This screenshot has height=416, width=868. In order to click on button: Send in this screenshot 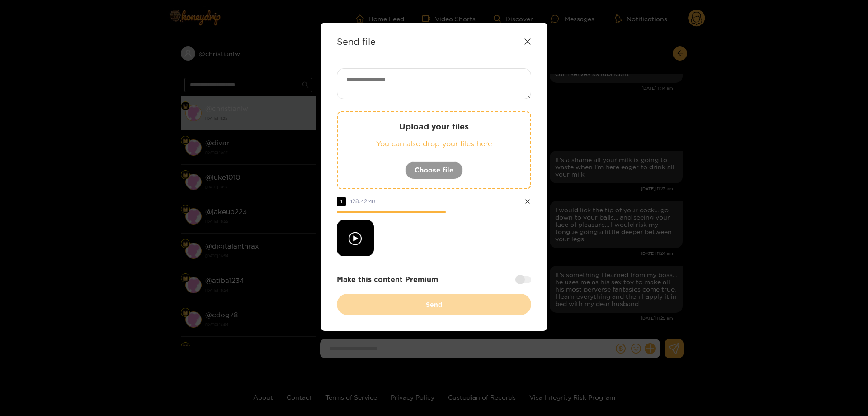, I will do `click(434, 304)`.